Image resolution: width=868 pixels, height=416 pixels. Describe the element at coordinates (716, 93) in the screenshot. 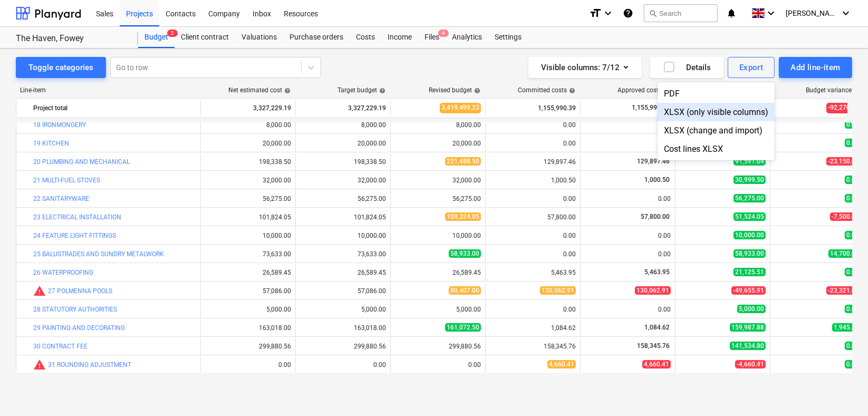

I see `div: PDF` at that location.